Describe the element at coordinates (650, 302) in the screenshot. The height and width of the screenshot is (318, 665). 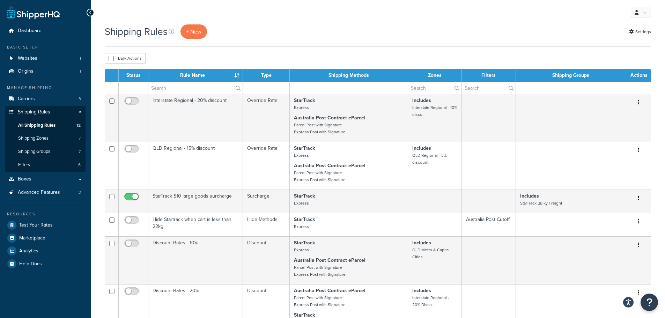
I see `button: Open Resource Center` at that location.